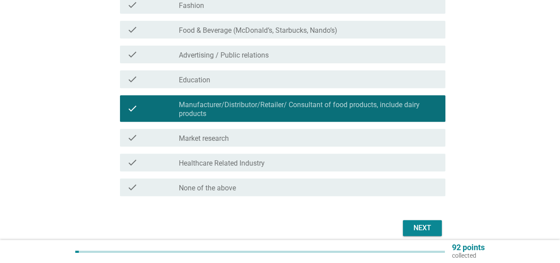 The image size is (560, 263). What do you see at coordinates (423, 228) in the screenshot?
I see `div: Next` at bounding box center [423, 228].